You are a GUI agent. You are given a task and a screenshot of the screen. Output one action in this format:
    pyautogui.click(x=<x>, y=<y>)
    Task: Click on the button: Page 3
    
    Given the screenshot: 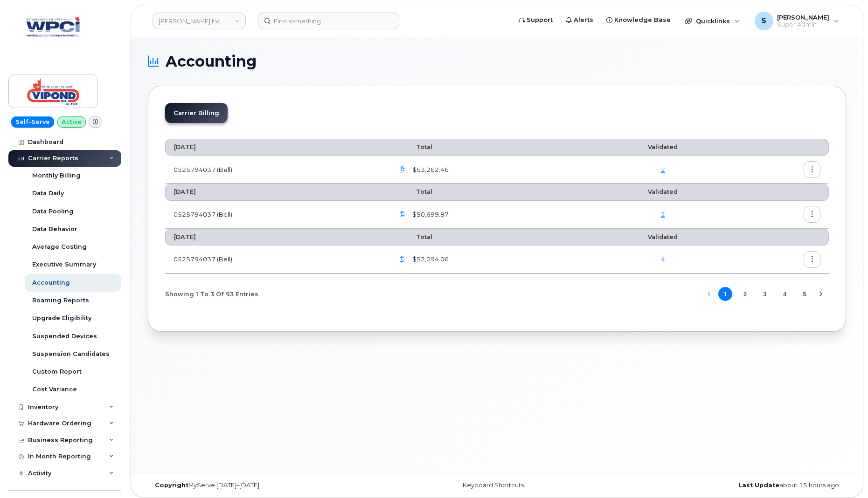 What is the action you would take?
    pyautogui.click(x=765, y=294)
    